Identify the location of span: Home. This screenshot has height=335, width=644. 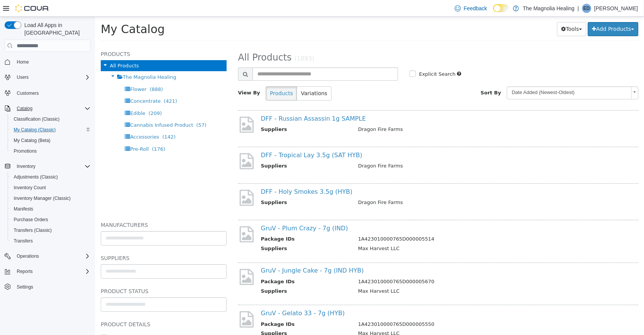
(23, 62).